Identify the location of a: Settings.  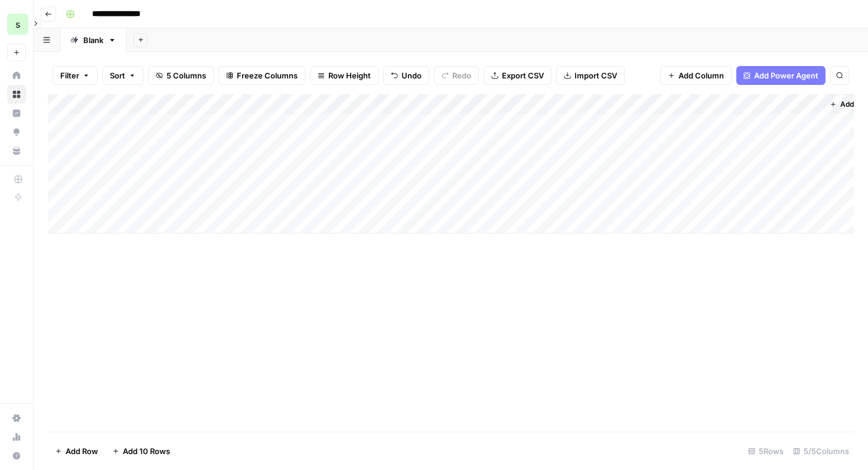
(17, 418).